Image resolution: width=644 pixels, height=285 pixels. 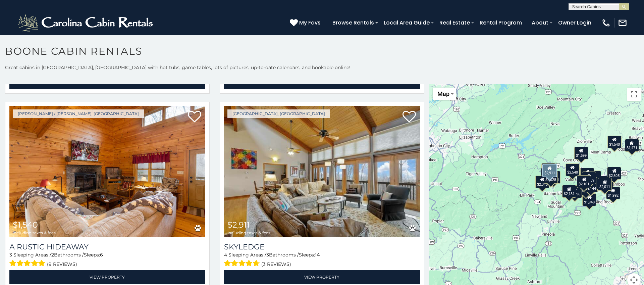 I want to click on span: $2,911, so click(x=239, y=225).